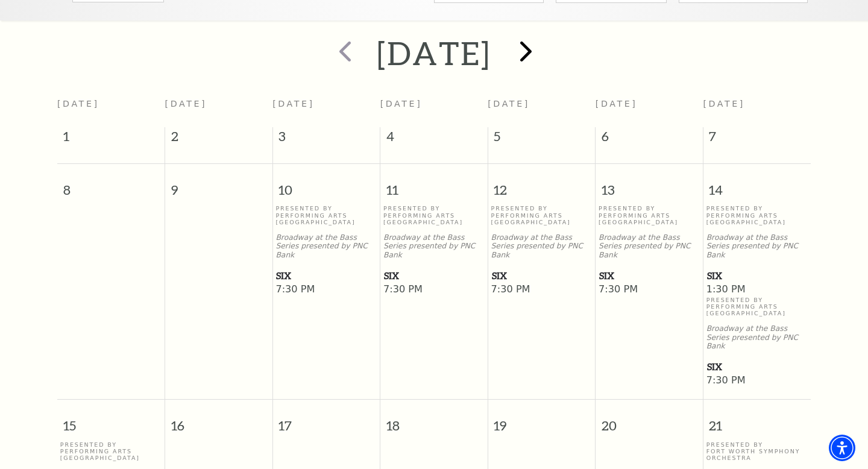 The image size is (868, 469). I want to click on span: 19, so click(542, 420).